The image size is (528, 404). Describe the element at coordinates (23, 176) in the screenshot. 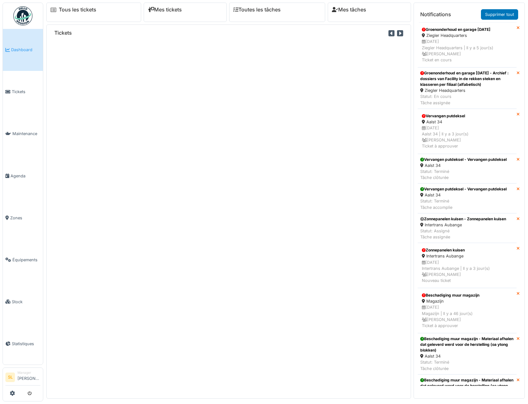

I see `a: Agenda` at that location.